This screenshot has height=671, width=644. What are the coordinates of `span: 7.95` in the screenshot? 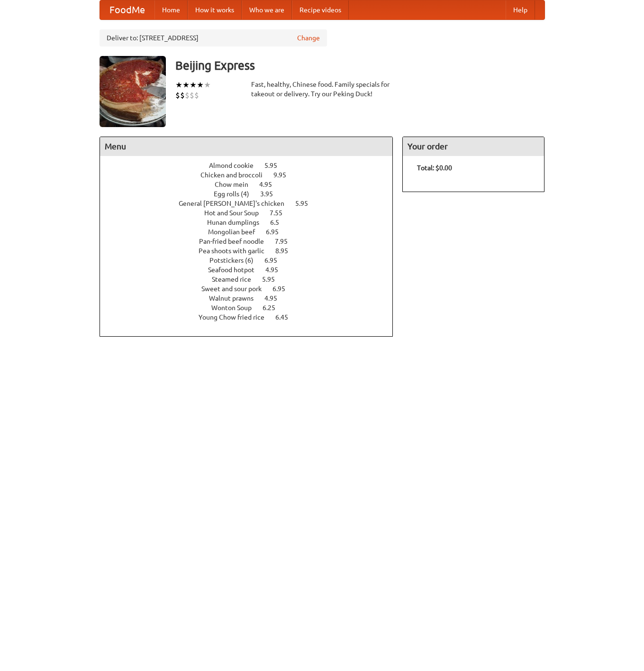 It's located at (286, 241).